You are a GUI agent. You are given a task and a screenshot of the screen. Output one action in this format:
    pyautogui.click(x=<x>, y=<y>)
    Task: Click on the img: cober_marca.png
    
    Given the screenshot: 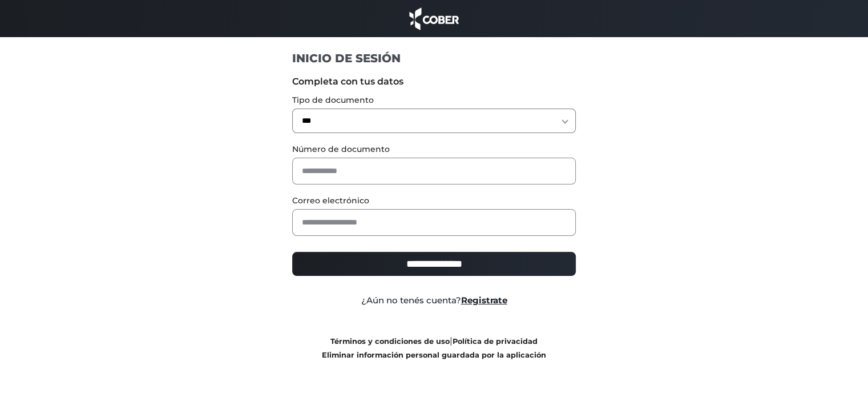 What is the action you would take?
    pyautogui.click(x=434, y=18)
    